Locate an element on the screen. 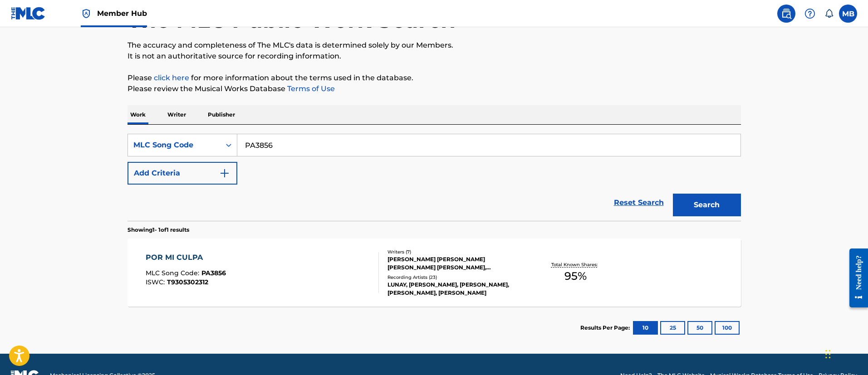 This screenshot has width=868, height=375. div: Notifications is located at coordinates (829, 13).